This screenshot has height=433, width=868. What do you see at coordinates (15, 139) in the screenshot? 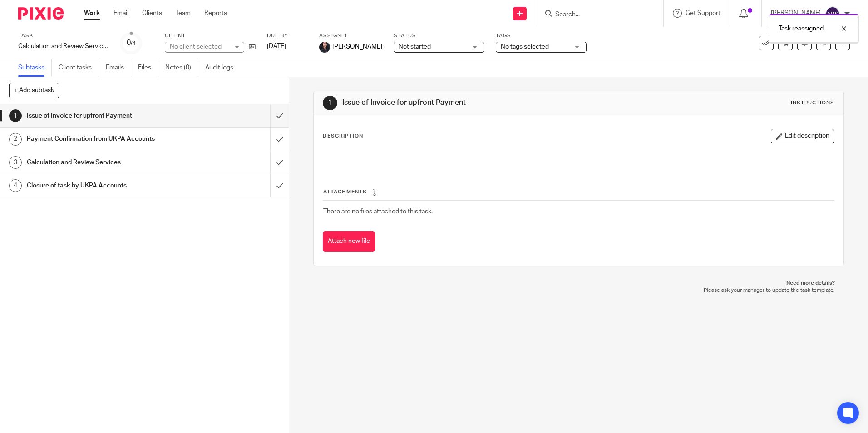
I see `div: 2` at bounding box center [15, 139].